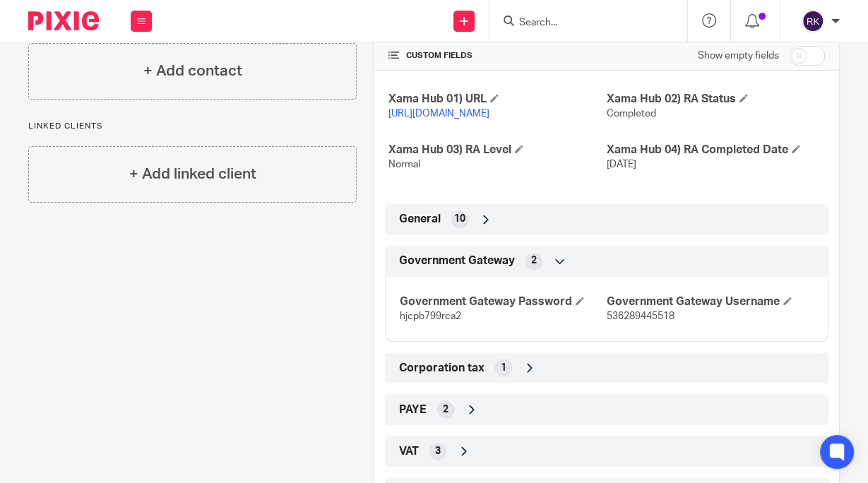  Describe the element at coordinates (193, 71) in the screenshot. I see `h4: + Add contact` at that location.